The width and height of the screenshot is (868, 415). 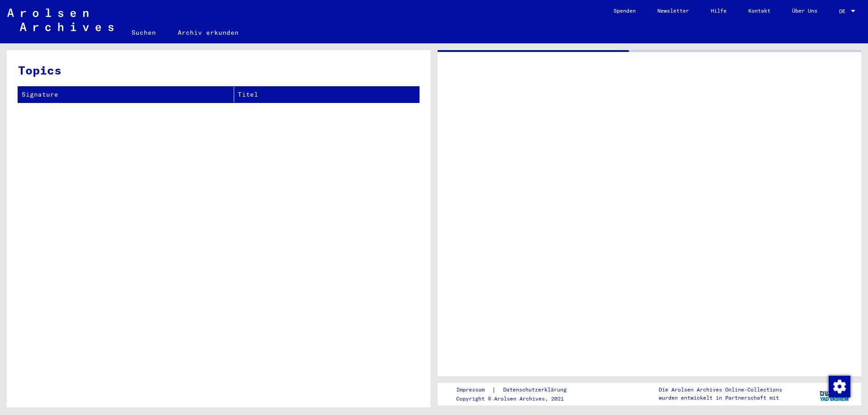 What do you see at coordinates (834, 394) in the screenshot?
I see `img: yv_logo.png` at bounding box center [834, 394].